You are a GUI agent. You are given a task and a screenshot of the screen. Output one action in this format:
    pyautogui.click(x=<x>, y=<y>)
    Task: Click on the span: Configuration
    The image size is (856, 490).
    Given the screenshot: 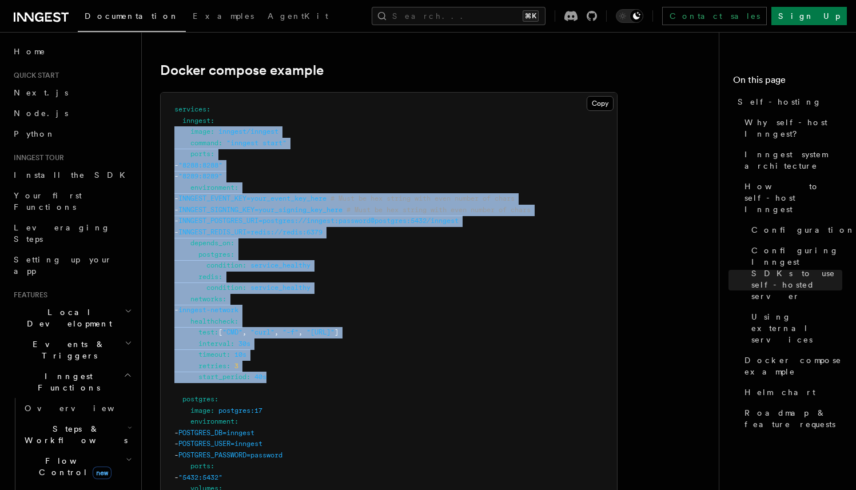 What is the action you would take?
    pyautogui.click(x=803, y=230)
    